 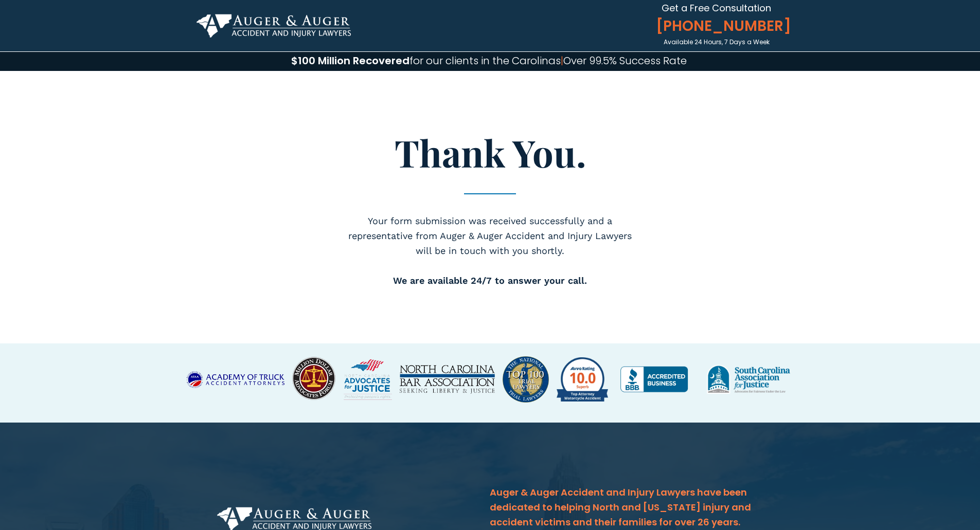 What do you see at coordinates (749, 379) in the screenshot?
I see `img: South Carolina Association forJustice` at bounding box center [749, 379].